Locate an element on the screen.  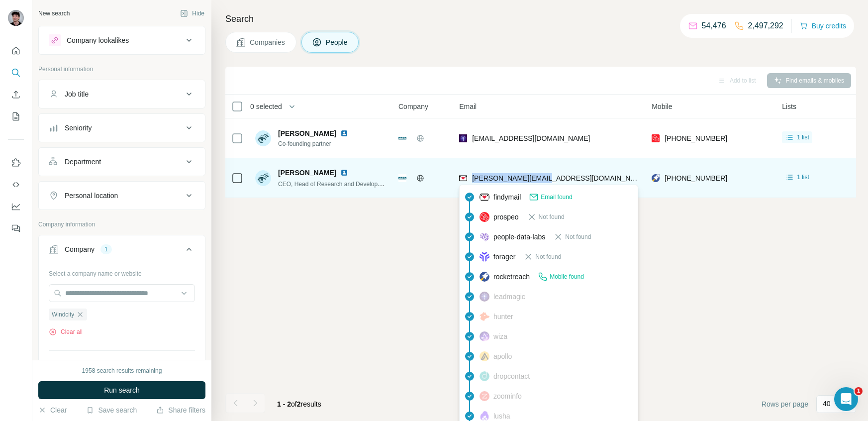
button: Clear is located at coordinates (52, 410).